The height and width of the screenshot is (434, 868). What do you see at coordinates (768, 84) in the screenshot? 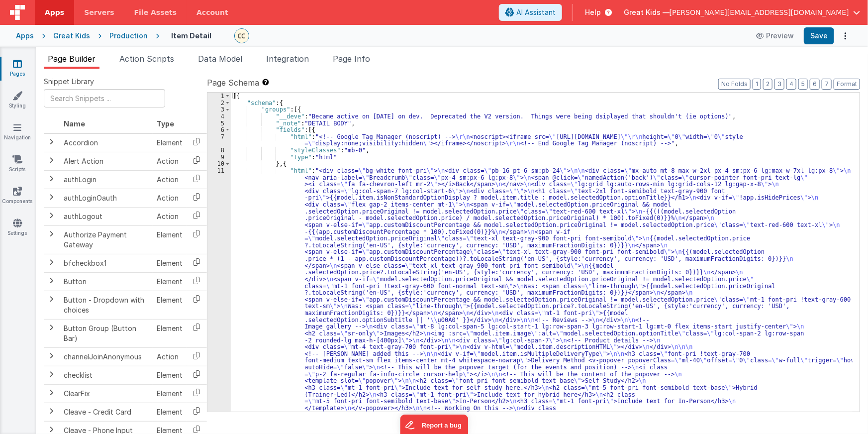
I see `button: 2` at bounding box center [768, 84].